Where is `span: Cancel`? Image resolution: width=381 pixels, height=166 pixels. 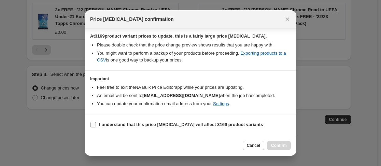
span: Cancel is located at coordinates (253, 145).